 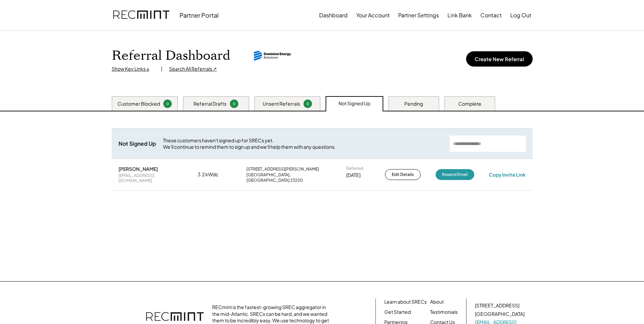 I want to click on button: Log Out, so click(x=521, y=15).